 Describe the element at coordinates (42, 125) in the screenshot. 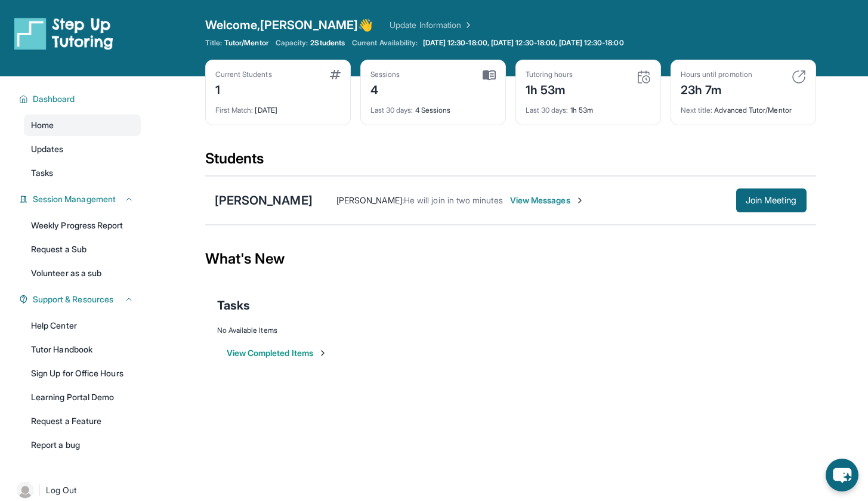

I see `span: Home` at that location.